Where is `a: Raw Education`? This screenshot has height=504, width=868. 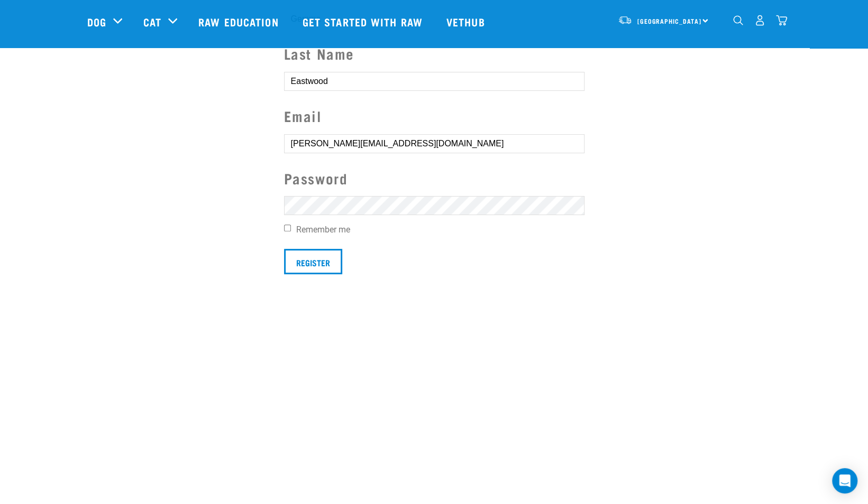
a: Raw Education is located at coordinates (239, 21).